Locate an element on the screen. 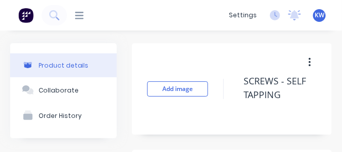  button: Collaborate is located at coordinates (63, 90).